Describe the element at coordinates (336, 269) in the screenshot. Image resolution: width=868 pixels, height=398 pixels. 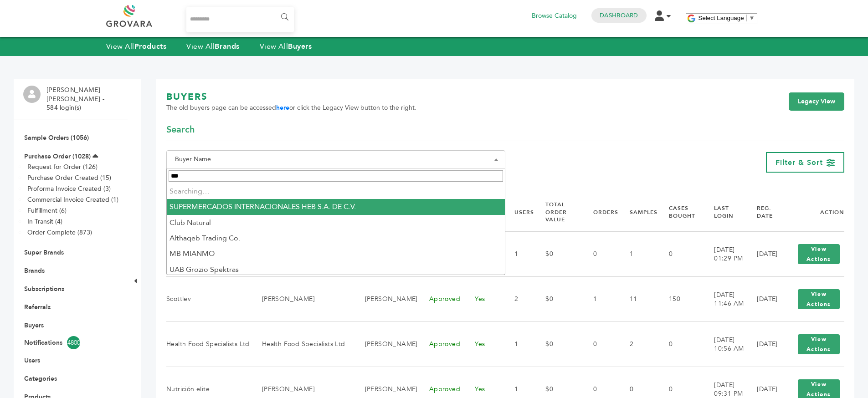
I see `li: UAB Grozio Spektras` at that location.